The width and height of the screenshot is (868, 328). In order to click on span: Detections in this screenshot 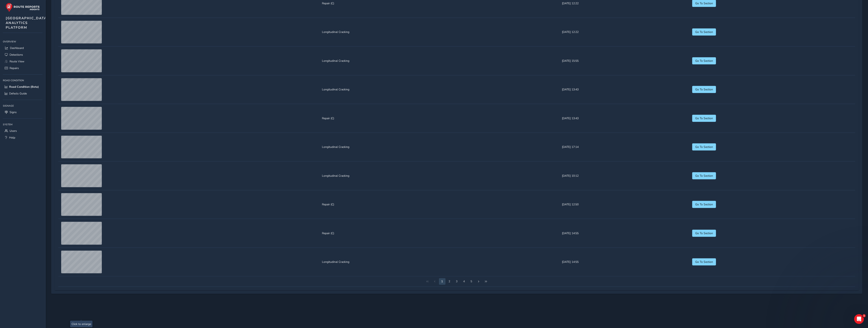, I will do `click(16, 55)`.